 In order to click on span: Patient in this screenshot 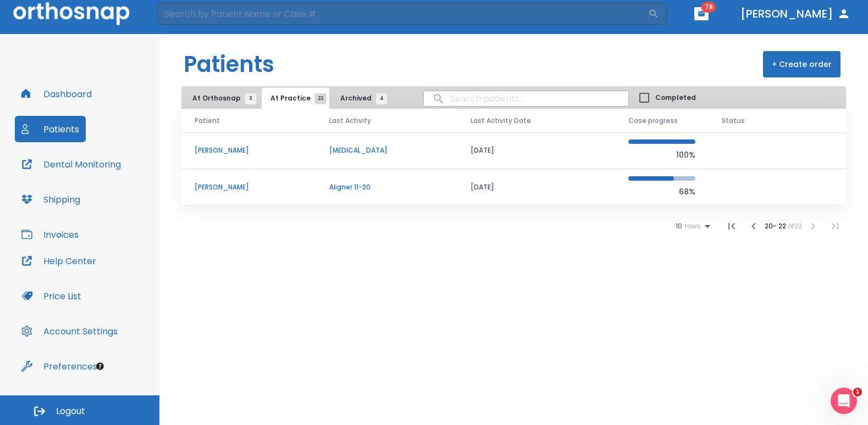, I will do `click(207, 121)`.